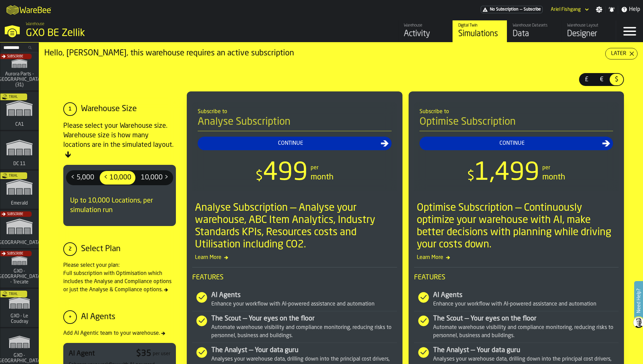 The image size is (643, 364). What do you see at coordinates (589, 34) in the screenshot?
I see `div: Designer` at bounding box center [589, 34].